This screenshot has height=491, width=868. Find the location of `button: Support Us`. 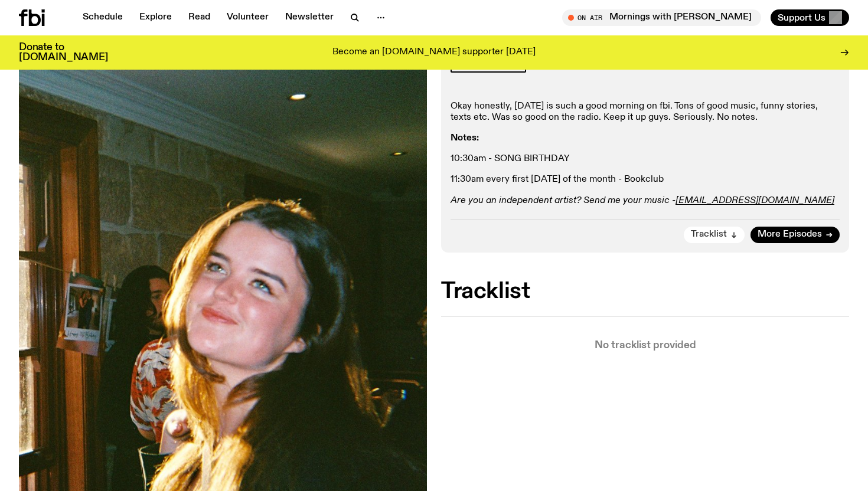

button: Support Us is located at coordinates (810, 18).